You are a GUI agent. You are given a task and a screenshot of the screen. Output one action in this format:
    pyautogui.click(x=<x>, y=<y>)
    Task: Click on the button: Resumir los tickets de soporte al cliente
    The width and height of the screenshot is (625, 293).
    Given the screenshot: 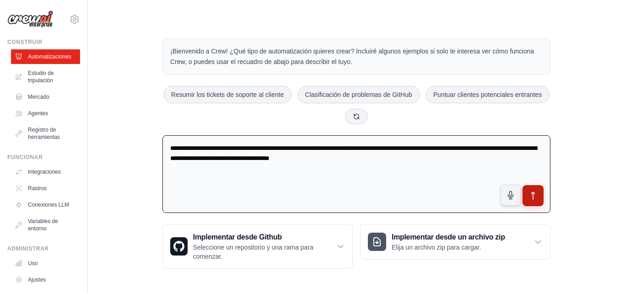 What is the action you would take?
    pyautogui.click(x=227, y=95)
    